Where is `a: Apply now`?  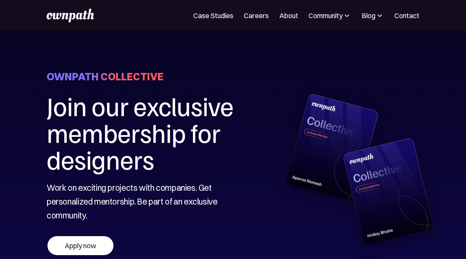
a: Apply now is located at coordinates (80, 245).